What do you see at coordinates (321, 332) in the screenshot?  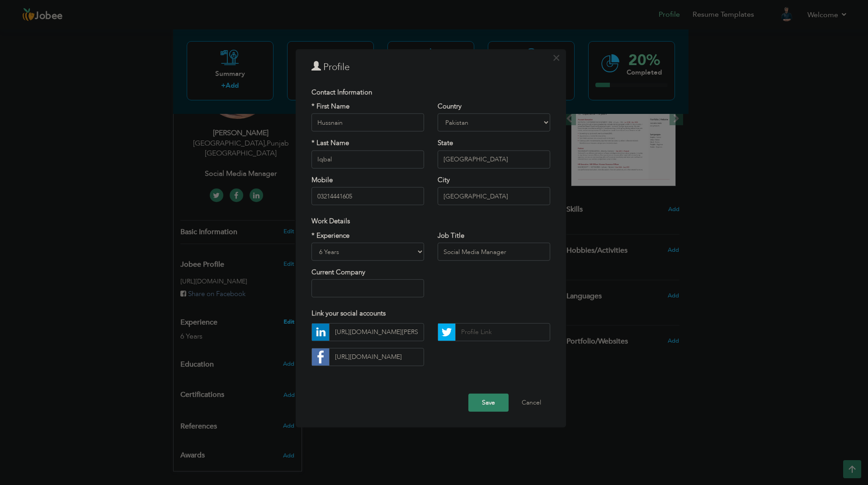 I see `img: linkedin` at bounding box center [321, 332].